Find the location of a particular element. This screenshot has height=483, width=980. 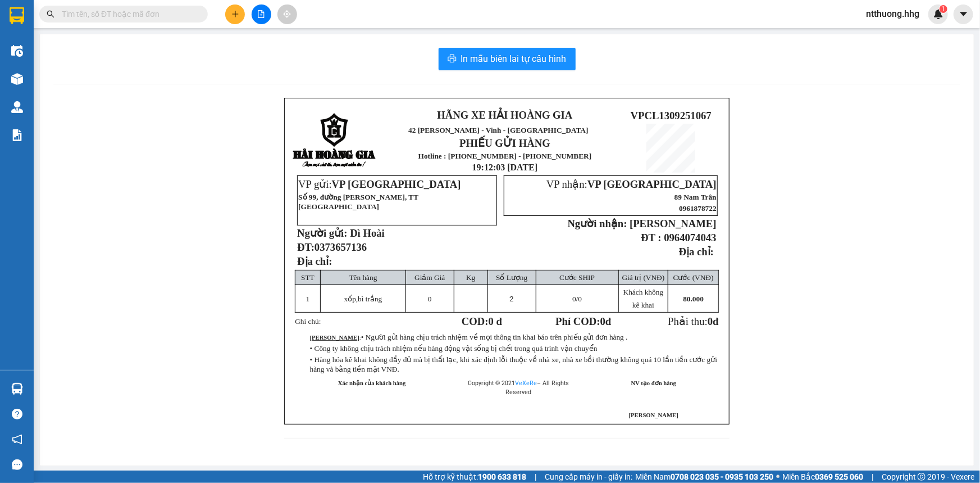

strong: ĐT : is located at coordinates (651, 237).